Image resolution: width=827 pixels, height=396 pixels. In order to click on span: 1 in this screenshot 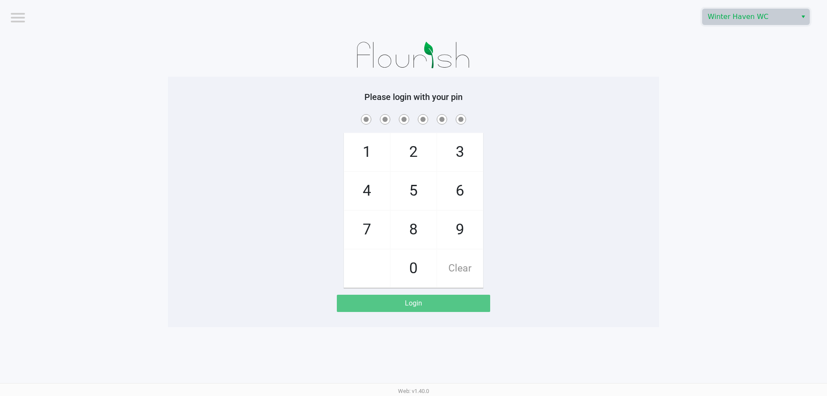, I will do `click(367, 152)`.